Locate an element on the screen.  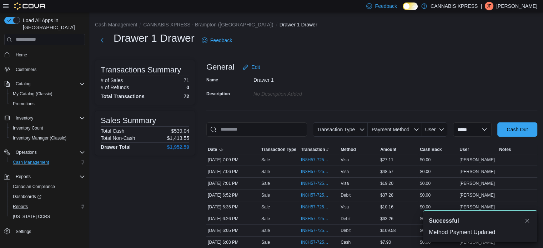
button: Amount is located at coordinates (399, 150).